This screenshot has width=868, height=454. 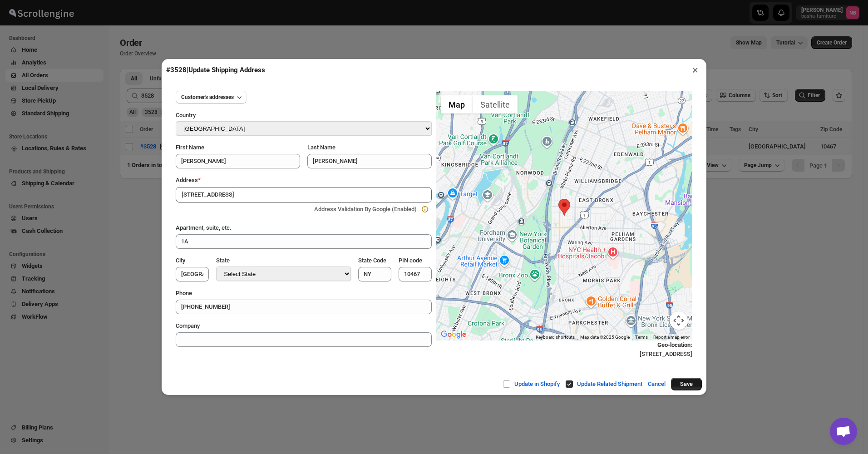 What do you see at coordinates (187, 325) in the screenshot?
I see `span: Company` at bounding box center [187, 325].